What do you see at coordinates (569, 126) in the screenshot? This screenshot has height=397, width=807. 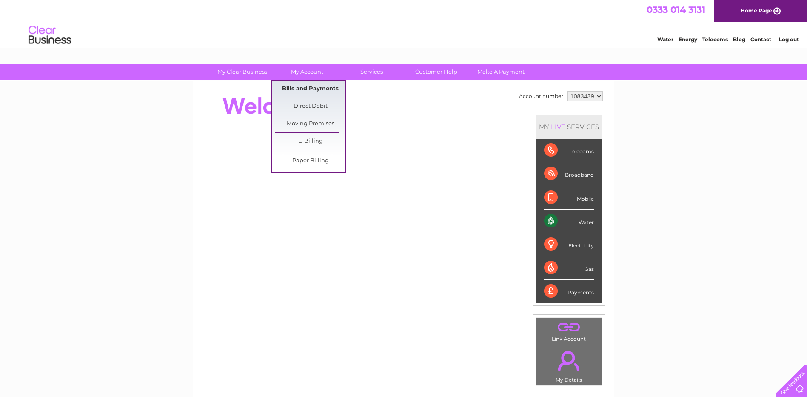 I see `div: MY SERVICES` at bounding box center [569, 126].